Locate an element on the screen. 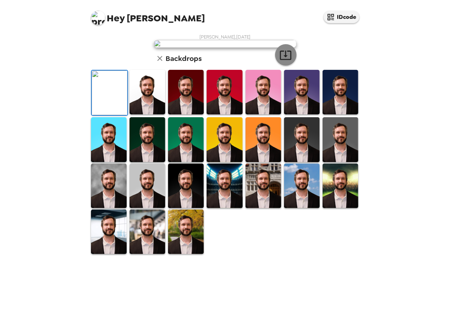 This screenshot has height=310, width=450. h6: Backdrops is located at coordinates (184, 59).